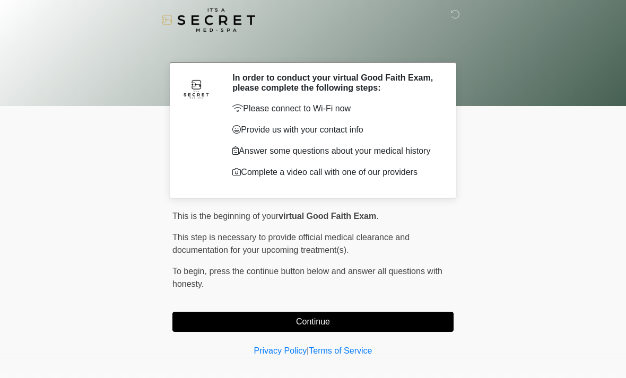 The height and width of the screenshot is (378, 626). I want to click on h2: In order to conduct your virtual Good Faith Exam, please complete the following steps:, so click(335, 83).